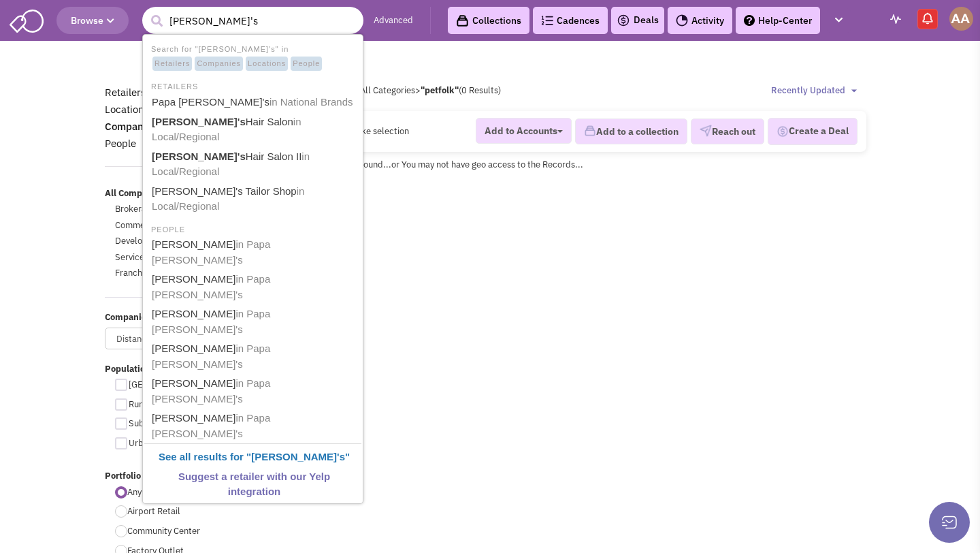  I want to click on a: Collections, so click(488, 20).